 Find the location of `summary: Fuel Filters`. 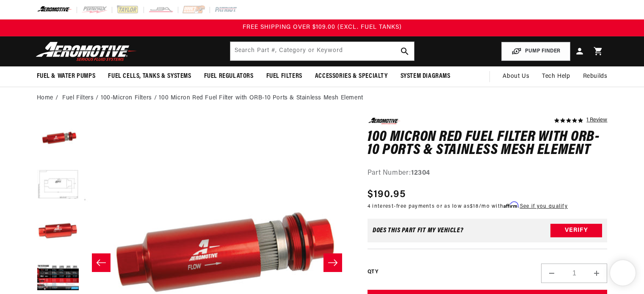

summary: Fuel Filters is located at coordinates (284, 76).